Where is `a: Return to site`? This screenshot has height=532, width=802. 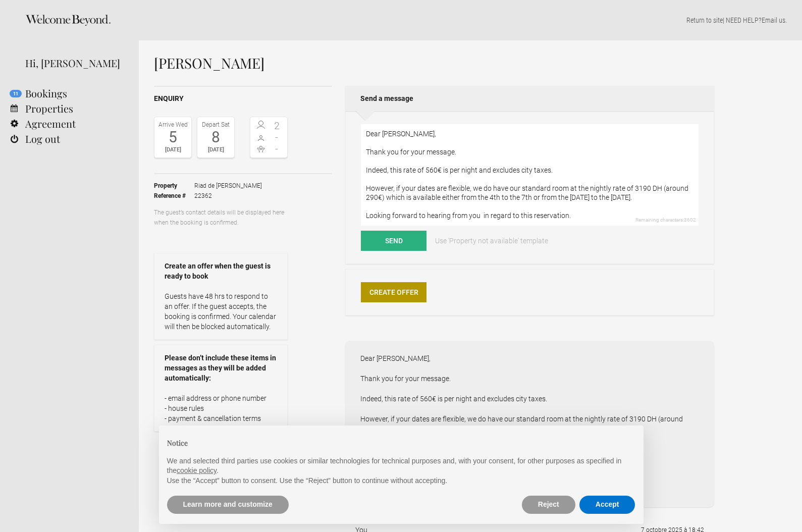
a: Return to site is located at coordinates (704, 20).